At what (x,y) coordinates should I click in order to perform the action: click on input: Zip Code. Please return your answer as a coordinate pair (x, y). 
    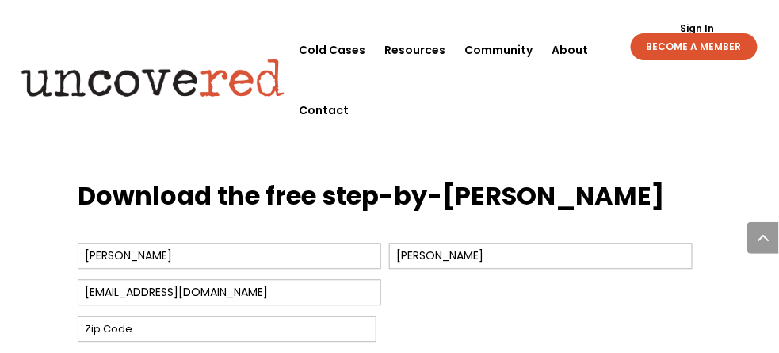
    Looking at the image, I should click on (227, 328).